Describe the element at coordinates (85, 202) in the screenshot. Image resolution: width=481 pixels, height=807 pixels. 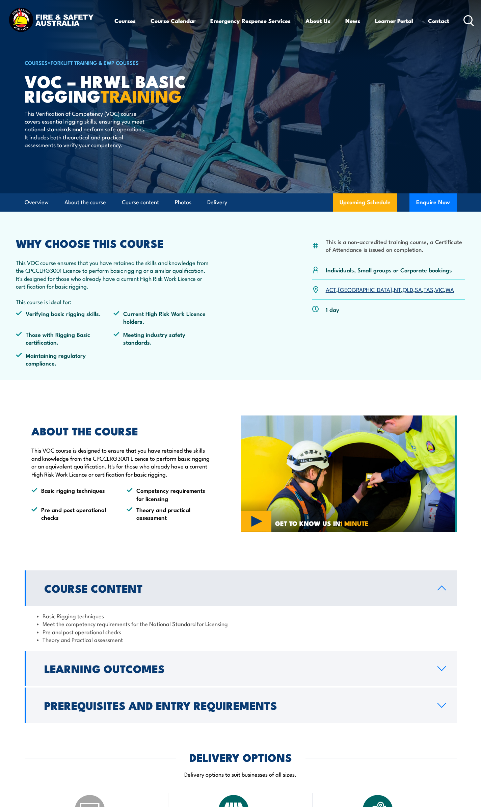
I see `a: About the course` at that location.